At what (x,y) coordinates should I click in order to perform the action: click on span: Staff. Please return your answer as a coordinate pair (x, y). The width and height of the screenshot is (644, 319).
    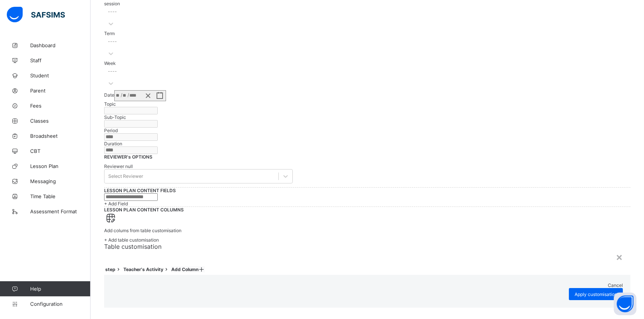
    Looking at the image, I should click on (60, 60).